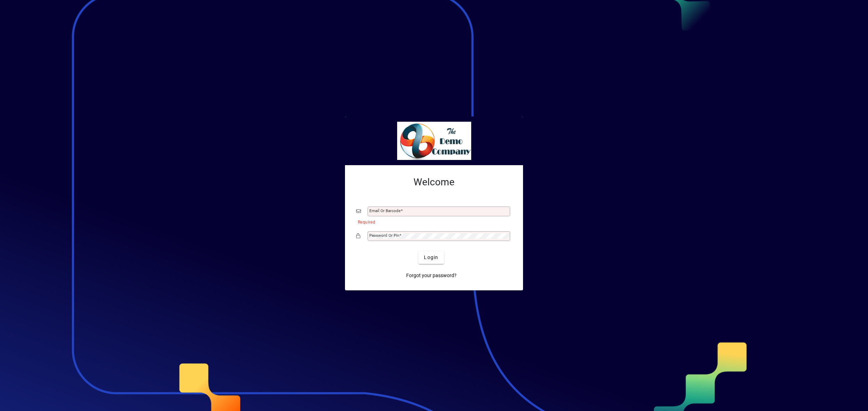  What do you see at coordinates (431, 257) in the screenshot?
I see `span: Login` at bounding box center [431, 257].